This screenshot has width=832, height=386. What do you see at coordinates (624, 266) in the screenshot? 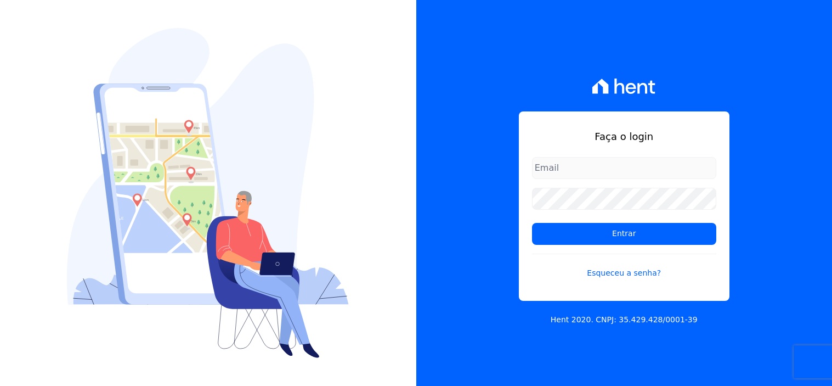
I see `a: Esqueceu a senha?` at bounding box center [624, 266].